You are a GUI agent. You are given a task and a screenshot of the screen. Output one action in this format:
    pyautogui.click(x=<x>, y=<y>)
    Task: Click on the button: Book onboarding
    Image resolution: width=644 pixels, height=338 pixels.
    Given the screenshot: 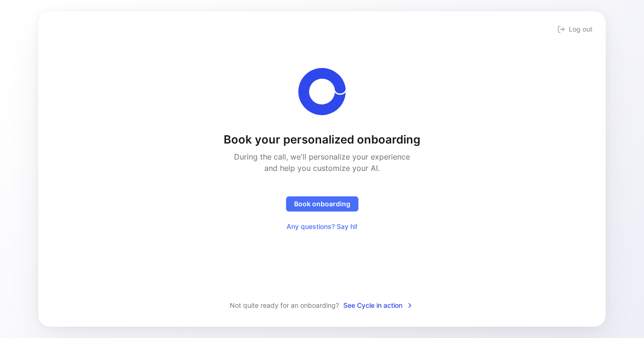 What is the action you would take?
    pyautogui.click(x=322, y=204)
    